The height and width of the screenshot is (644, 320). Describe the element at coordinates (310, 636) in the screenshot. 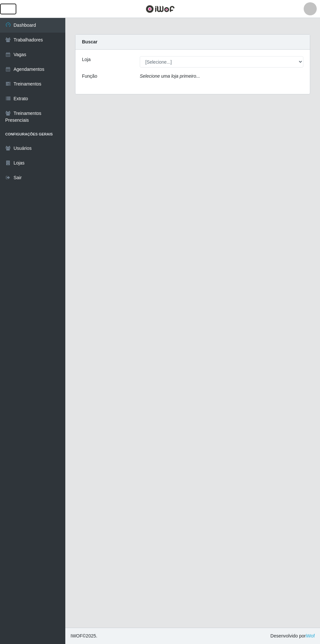

I see `a: iWof` at that location.